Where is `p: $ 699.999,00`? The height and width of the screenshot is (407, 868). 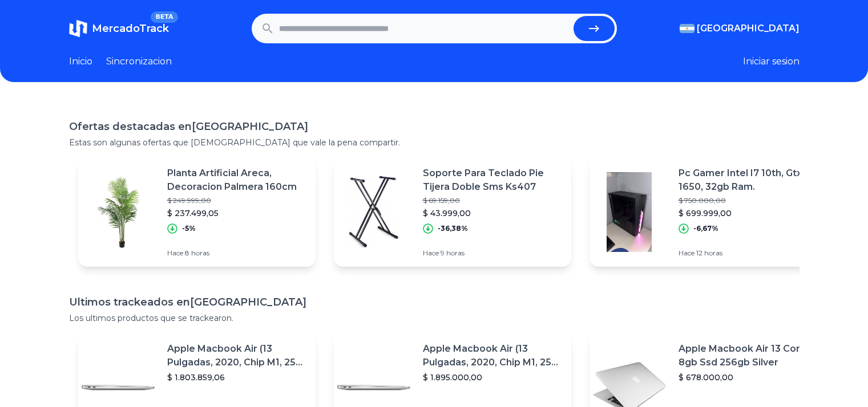
p: $ 699.999,00 is located at coordinates (748, 214).